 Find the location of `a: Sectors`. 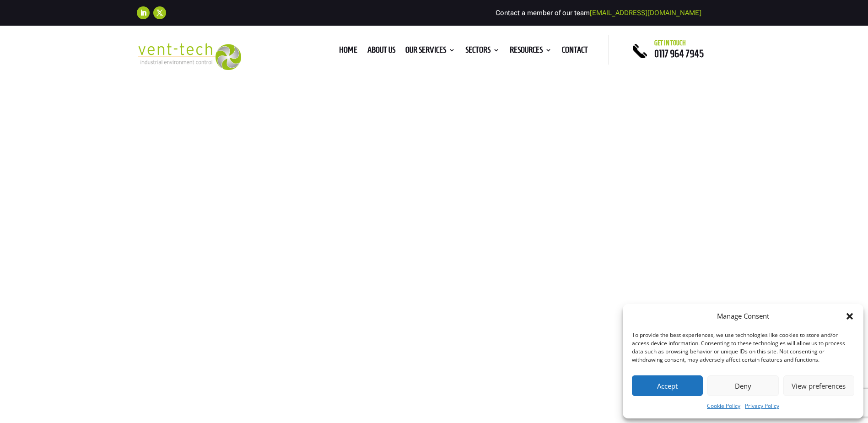

a: Sectors is located at coordinates (483, 52).